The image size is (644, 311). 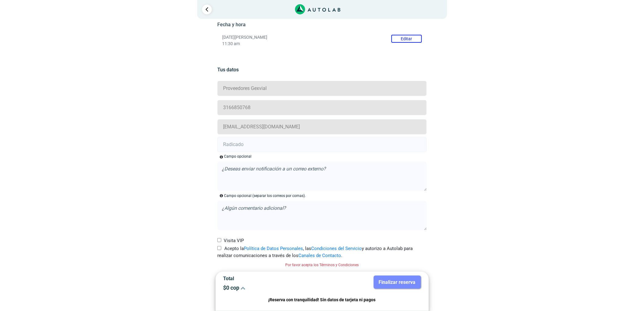 What do you see at coordinates (238, 156) in the screenshot?
I see `div: Campo opcional` at bounding box center [238, 156].